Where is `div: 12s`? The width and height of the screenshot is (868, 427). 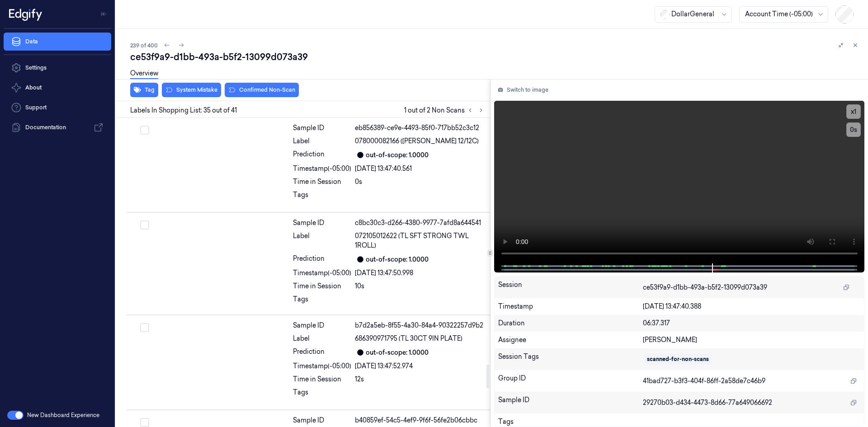 div: 12s is located at coordinates (422, 379).